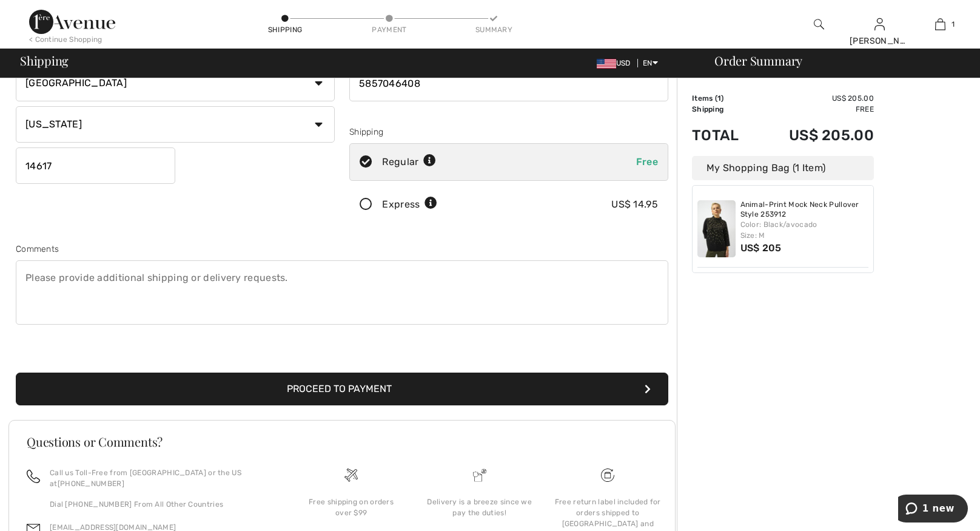  I want to click on img: US Dollar, so click(607, 64).